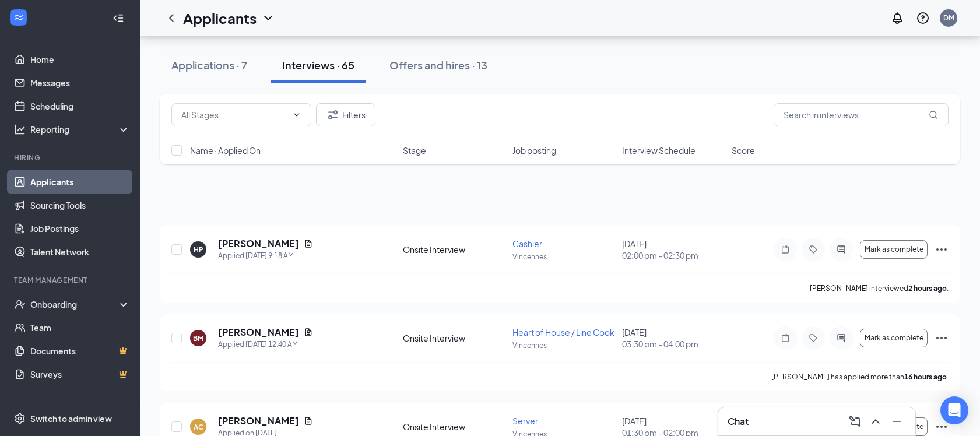 This screenshot has height=436, width=980. I want to click on button: ChevronUp, so click(876, 421).